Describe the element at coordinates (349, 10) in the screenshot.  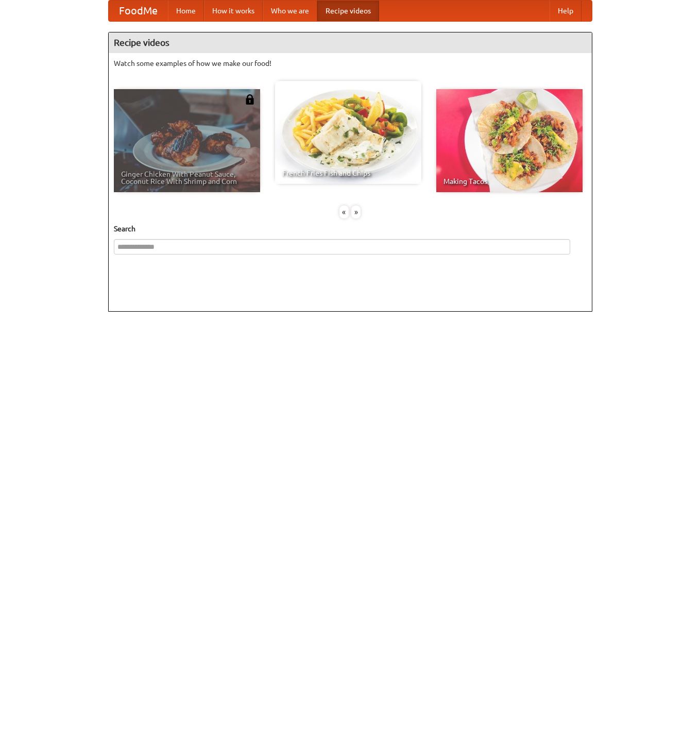
I see `a: Recipe videos` at that location.